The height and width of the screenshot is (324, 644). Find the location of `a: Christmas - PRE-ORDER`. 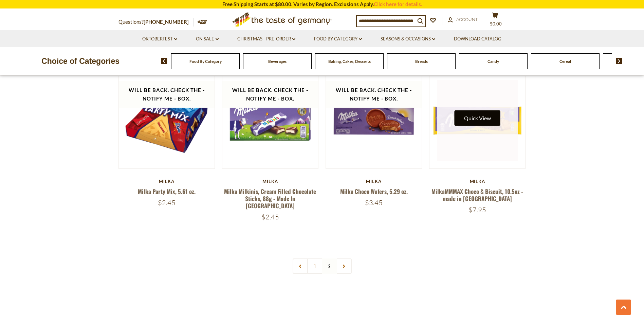

a: Christmas - PRE-ORDER is located at coordinates (266, 39).